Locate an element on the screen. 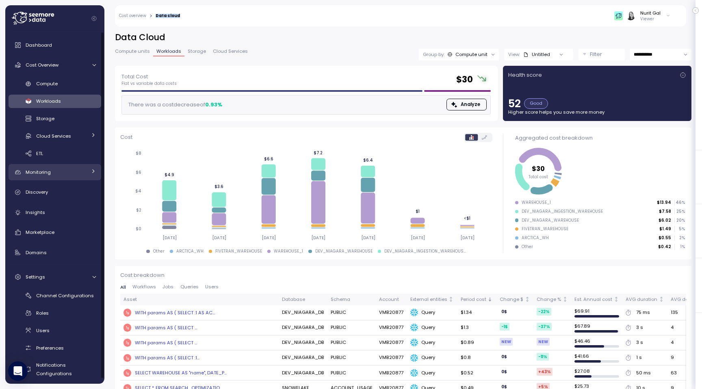  th: Change $Not sorted is located at coordinates (515, 299).